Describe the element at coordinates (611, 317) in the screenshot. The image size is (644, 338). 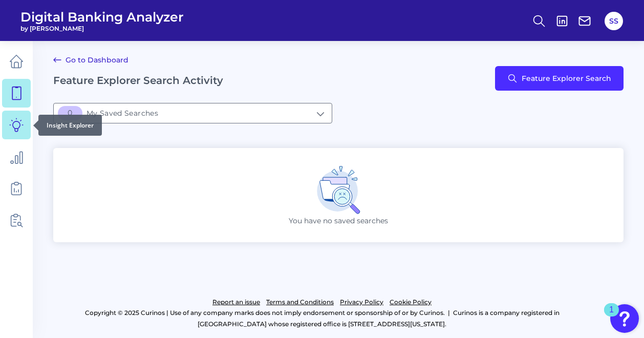
I see `div: 1` at that location.